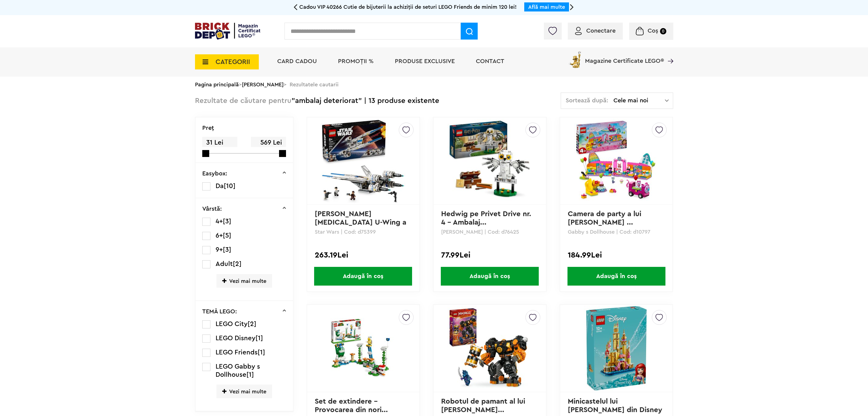 The width and height of the screenshot is (868, 416). Describe the element at coordinates (219, 249) in the screenshot. I see `span: 9+` at that location.